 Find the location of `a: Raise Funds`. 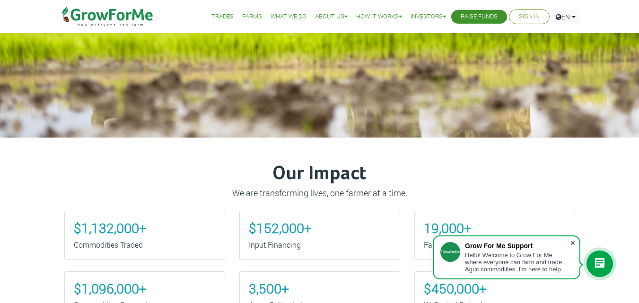

a: Raise Funds is located at coordinates (479, 17).